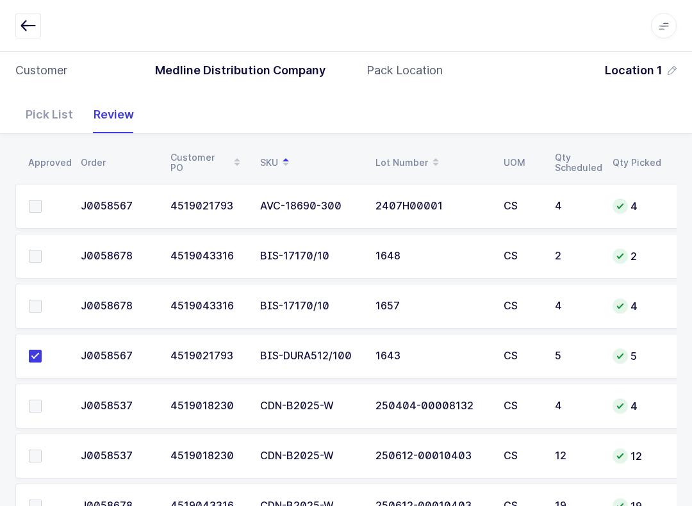 The image size is (692, 506). Describe the element at coordinates (41, 71) in the screenshot. I see `div: Customer` at that location.